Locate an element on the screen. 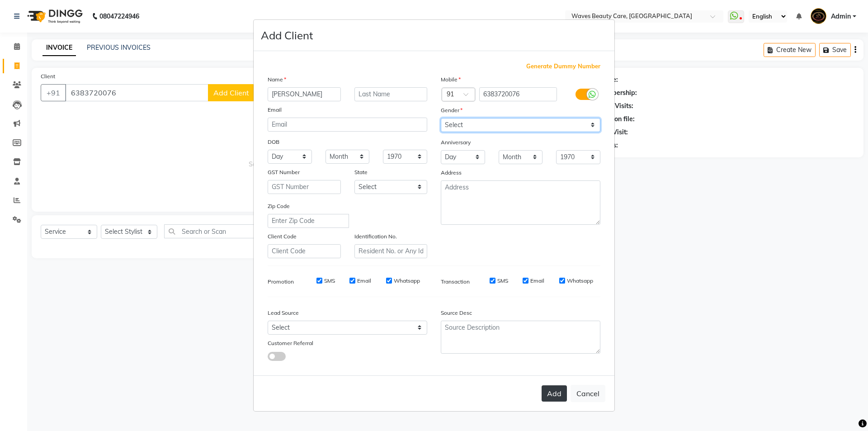 The width and height of the screenshot is (868, 431). label: Anniversary is located at coordinates (456, 143).